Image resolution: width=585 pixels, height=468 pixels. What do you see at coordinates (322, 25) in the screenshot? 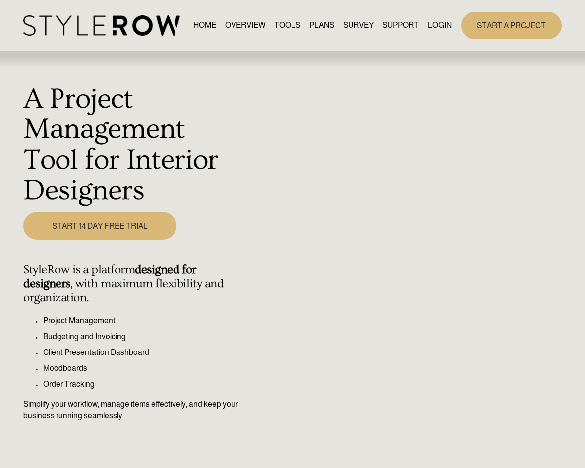
I see `a: PLANS` at bounding box center [322, 25].